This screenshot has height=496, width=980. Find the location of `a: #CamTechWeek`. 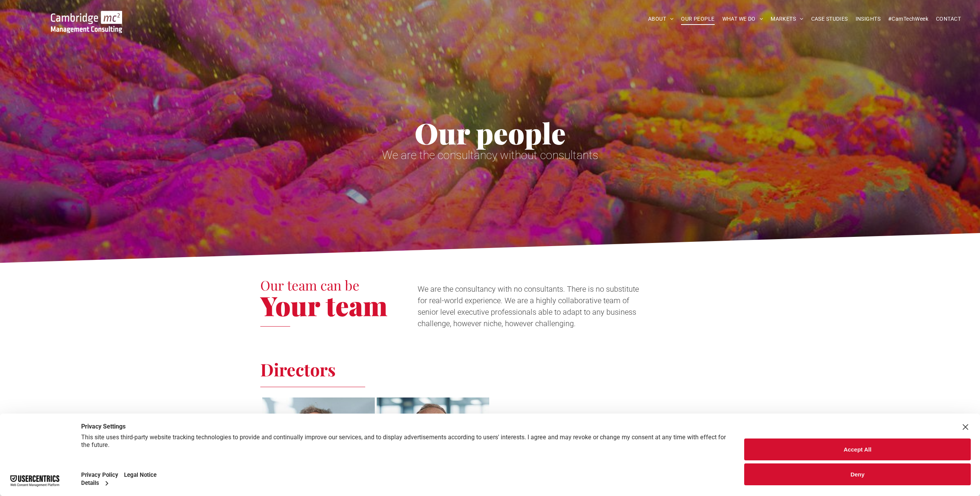

a: #CamTechWeek is located at coordinates (908, 19).